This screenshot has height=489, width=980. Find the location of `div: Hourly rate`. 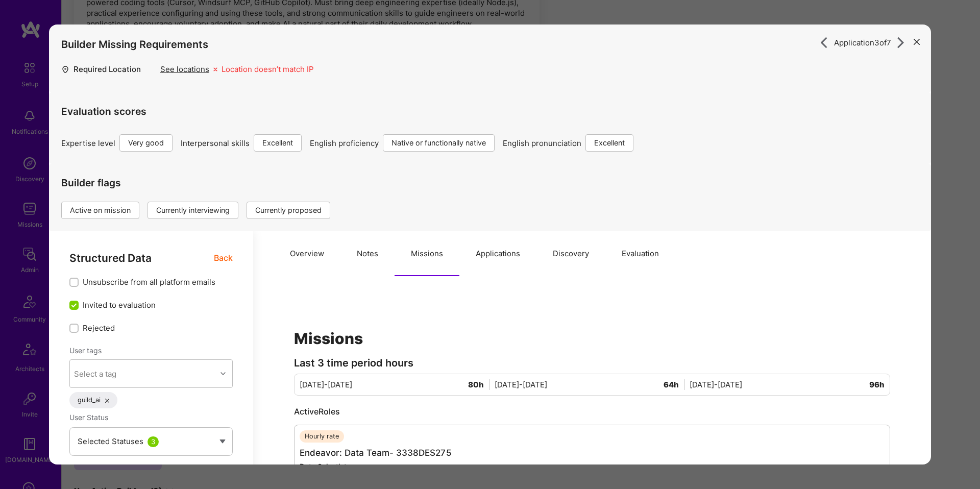

div: Hourly rate is located at coordinates (321, 438).